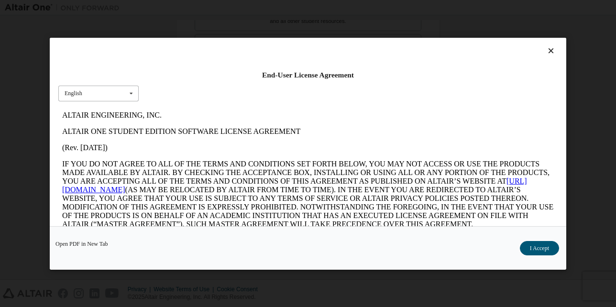  What do you see at coordinates (250, 8) in the screenshot?
I see `p: ALTAIR ENGINEERING, INC.` at bounding box center [250, 8].